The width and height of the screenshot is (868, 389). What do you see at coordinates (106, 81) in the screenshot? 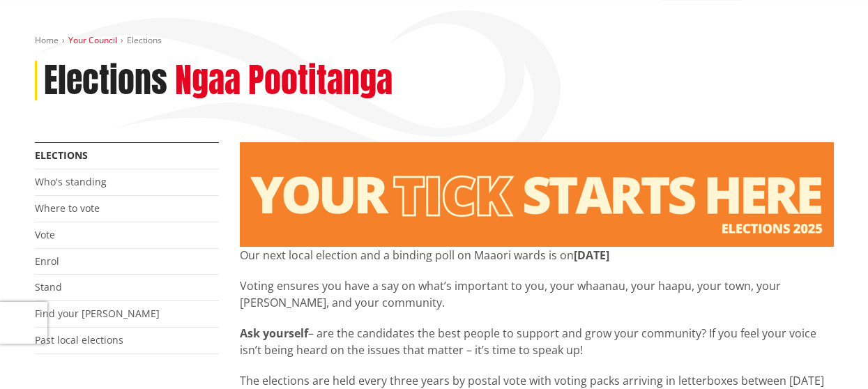
I see `h1: Elections` at bounding box center [106, 81].